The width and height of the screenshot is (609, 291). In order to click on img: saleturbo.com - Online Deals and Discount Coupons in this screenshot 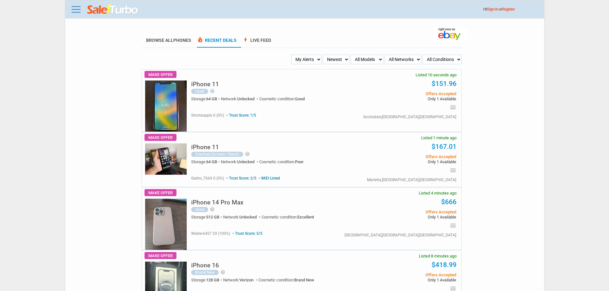, I will do `click(113, 10)`.